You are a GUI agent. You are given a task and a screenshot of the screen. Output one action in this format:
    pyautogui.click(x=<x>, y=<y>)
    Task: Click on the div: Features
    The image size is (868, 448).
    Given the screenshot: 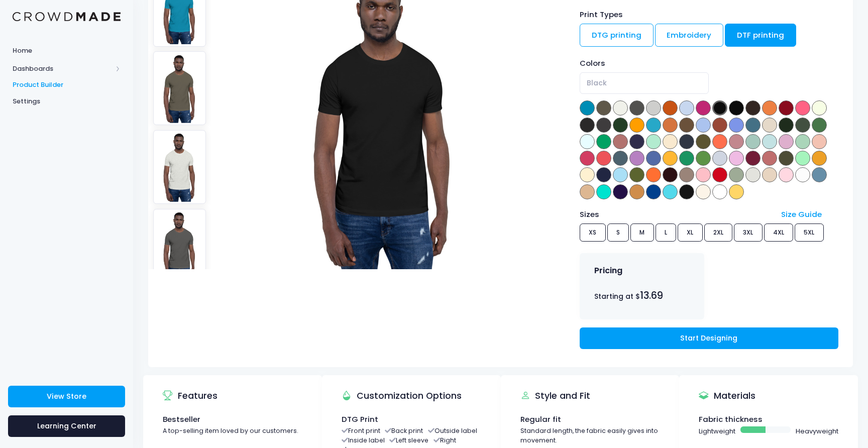 What is the action you would take?
    pyautogui.click(x=190, y=396)
    